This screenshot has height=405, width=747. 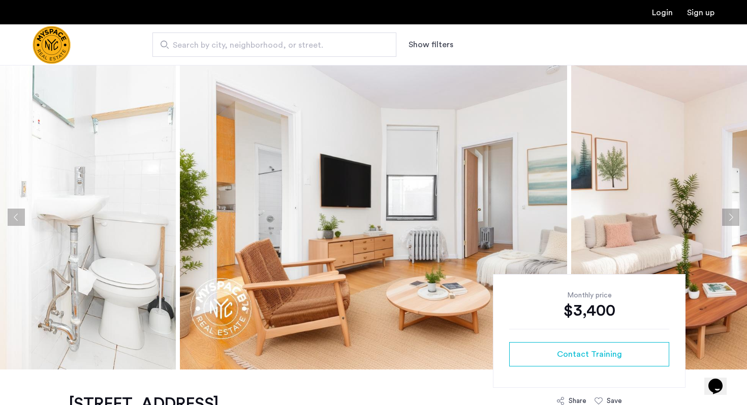 I want to click on button: Show or hide filters, so click(x=431, y=45).